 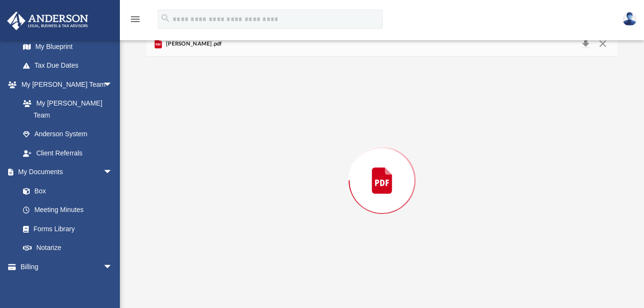 What do you see at coordinates (603, 44) in the screenshot?
I see `button: Close` at bounding box center [603, 44].